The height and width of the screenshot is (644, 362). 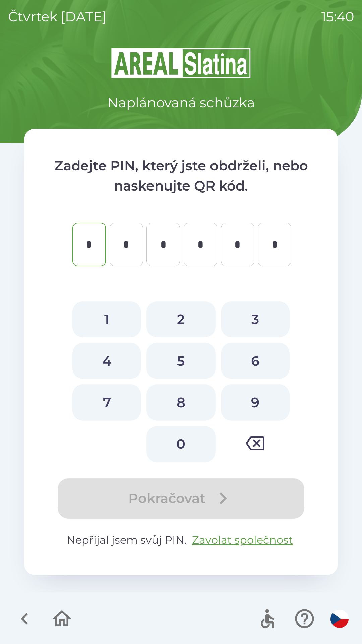 What do you see at coordinates (181, 63) in the screenshot?
I see `img: Logo` at bounding box center [181, 63].